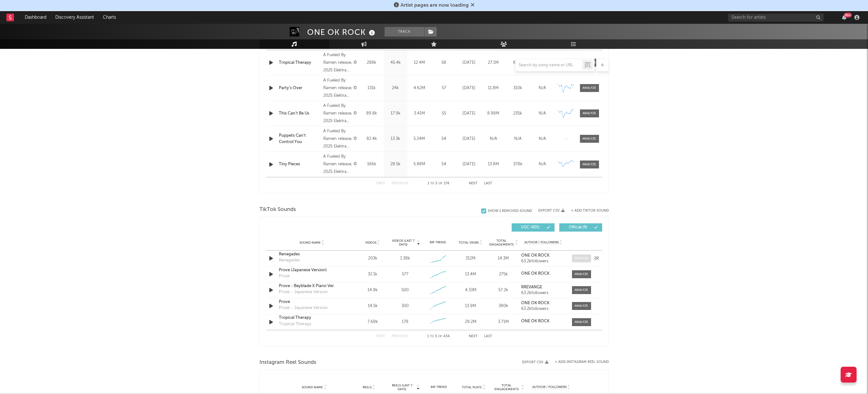 The image size is (868, 394). What do you see at coordinates (373, 306) in the screenshot?
I see `div: 14.5k` at bounding box center [373, 306].